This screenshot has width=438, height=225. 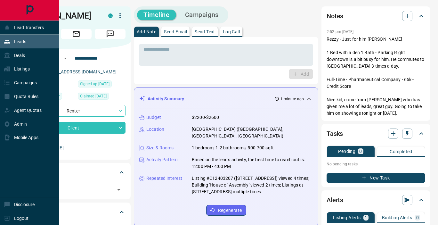 I want to click on p: Log Call, so click(x=231, y=32).